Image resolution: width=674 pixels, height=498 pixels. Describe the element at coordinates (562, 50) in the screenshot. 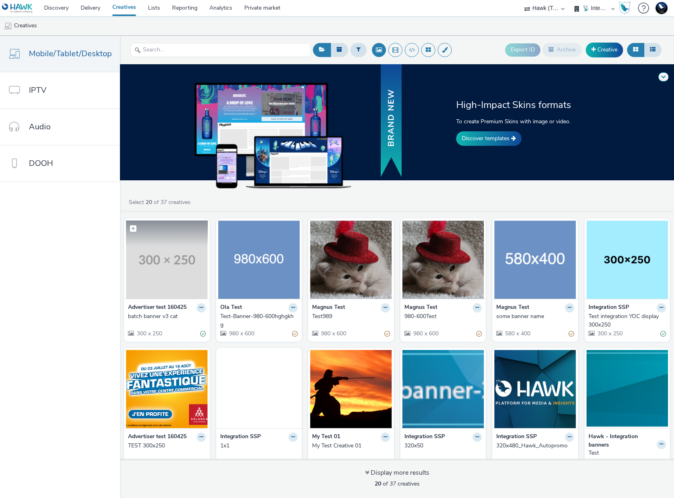

I see `button: Archive` at that location.